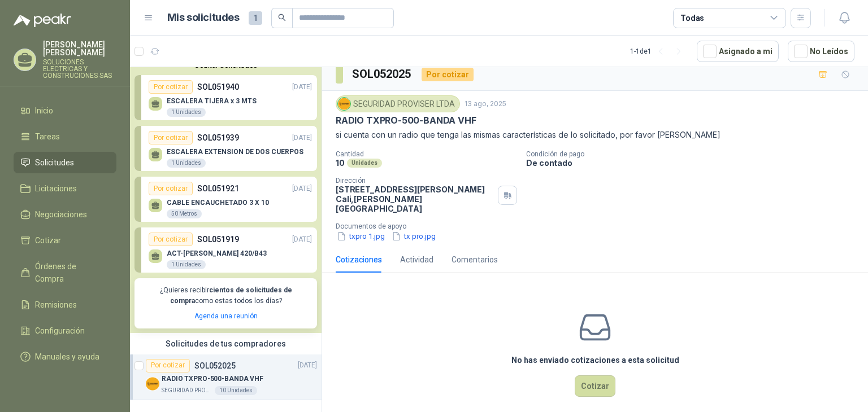  What do you see at coordinates (42, 20) in the screenshot?
I see `img: Logo peakr` at bounding box center [42, 20].